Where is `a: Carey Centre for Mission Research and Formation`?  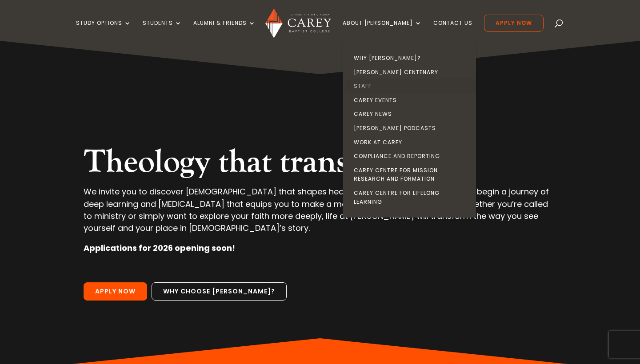
a: Carey Centre for Mission Research and Formation is located at coordinates (412, 175).